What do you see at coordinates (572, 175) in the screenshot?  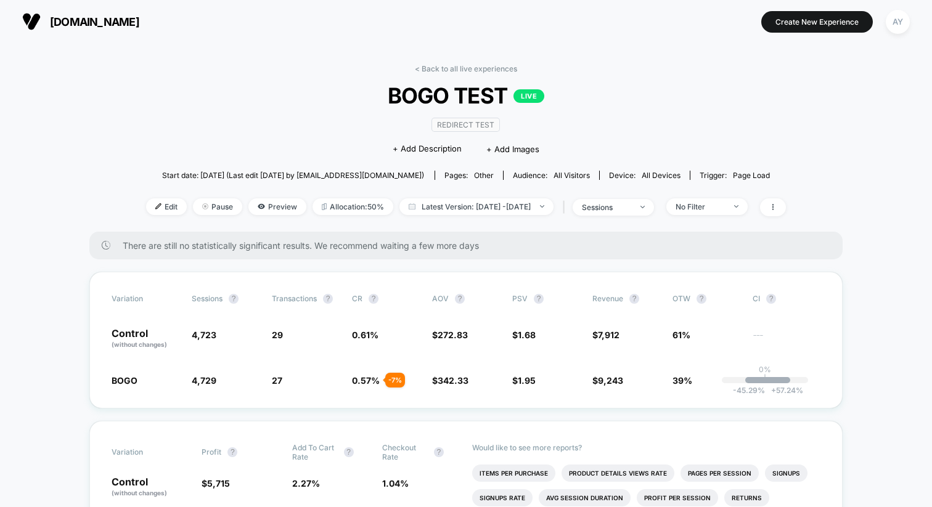 I see `span: All Visitors` at bounding box center [572, 175].